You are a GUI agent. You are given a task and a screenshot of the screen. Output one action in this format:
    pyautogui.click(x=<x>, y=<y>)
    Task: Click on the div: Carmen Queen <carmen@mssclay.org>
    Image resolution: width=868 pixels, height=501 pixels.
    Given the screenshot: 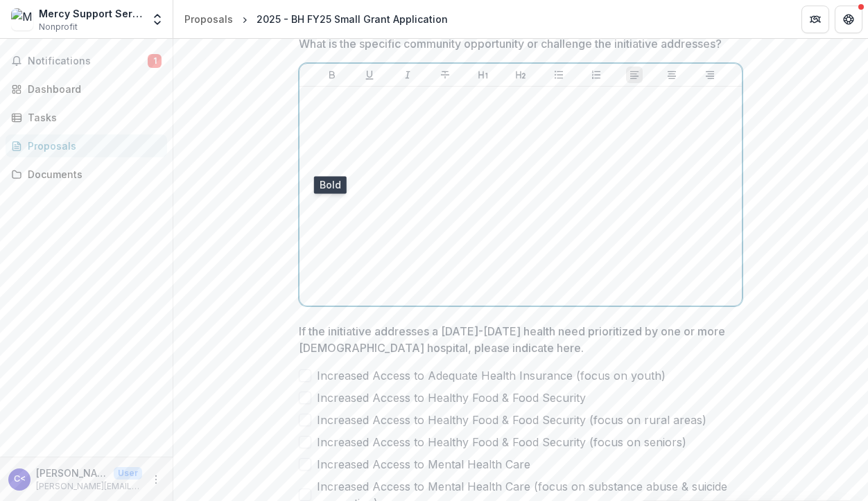 What is the action you would take?
    pyautogui.click(x=19, y=479)
    